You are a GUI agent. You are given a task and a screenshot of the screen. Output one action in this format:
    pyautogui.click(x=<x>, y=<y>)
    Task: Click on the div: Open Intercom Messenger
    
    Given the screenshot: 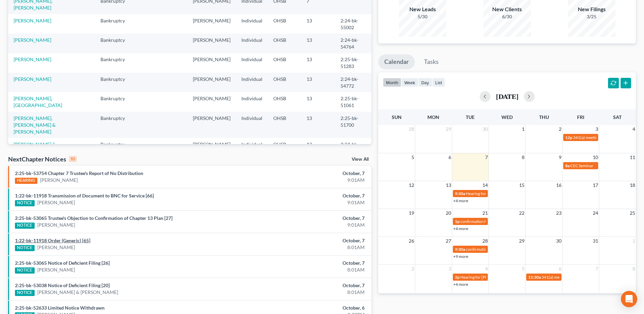 What is the action you would take?
    pyautogui.click(x=629, y=299)
    